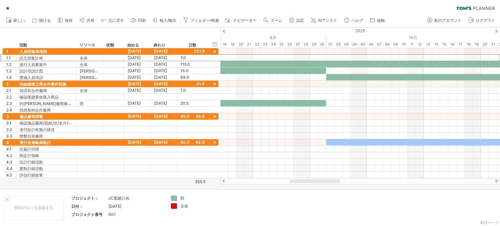 The height and width of the screenshot is (226, 500). What do you see at coordinates (183, 90) in the screenshot?
I see `font: 1.0` at bounding box center [183, 90].